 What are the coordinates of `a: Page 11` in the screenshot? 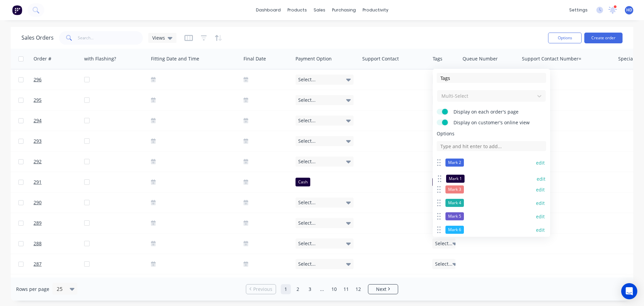 It's located at (346, 289).